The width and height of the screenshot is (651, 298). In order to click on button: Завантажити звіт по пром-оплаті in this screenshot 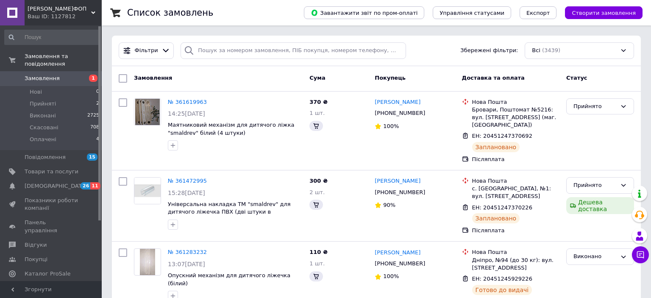, I will do `click(364, 13)`.